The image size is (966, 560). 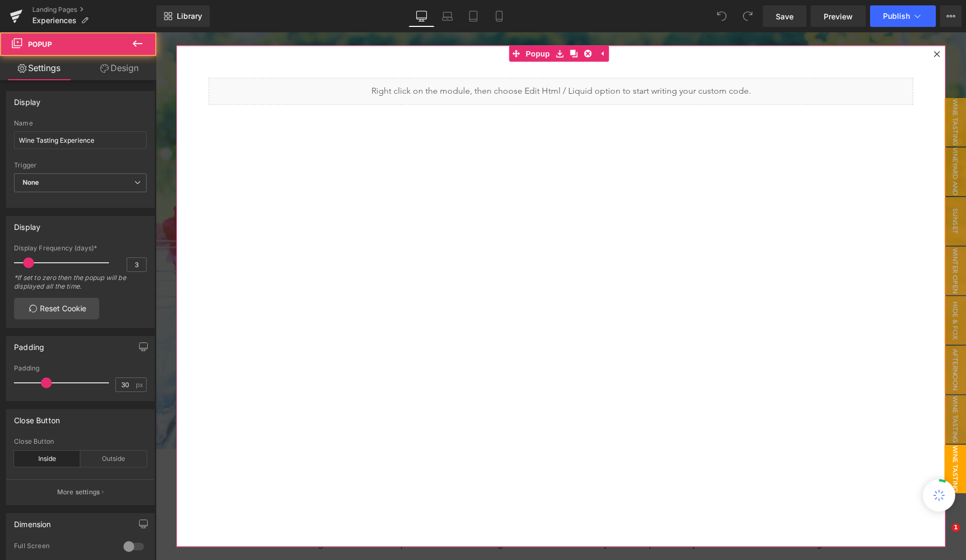 I want to click on a: Design, so click(x=119, y=68).